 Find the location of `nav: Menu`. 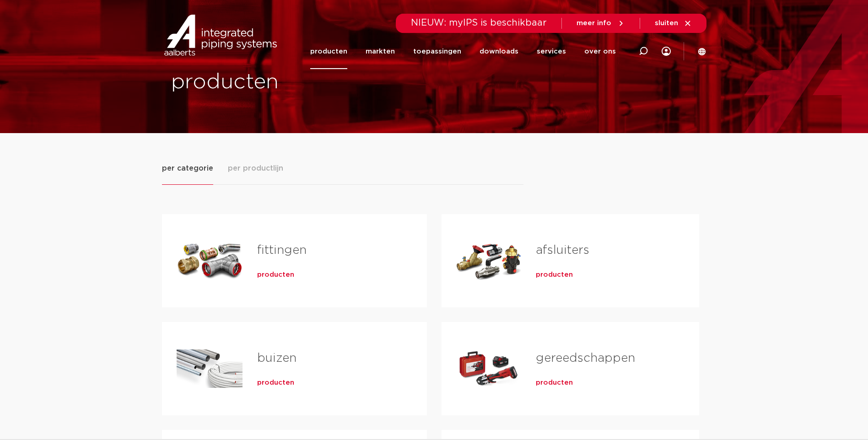

nav: Menu is located at coordinates (463, 51).